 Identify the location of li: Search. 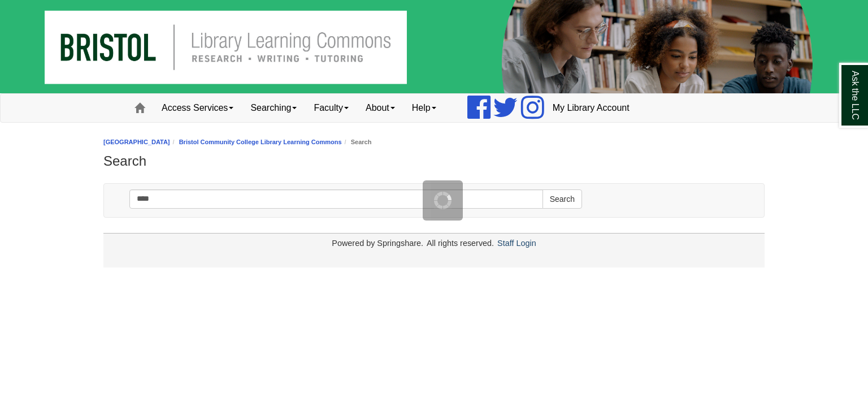
(356, 142).